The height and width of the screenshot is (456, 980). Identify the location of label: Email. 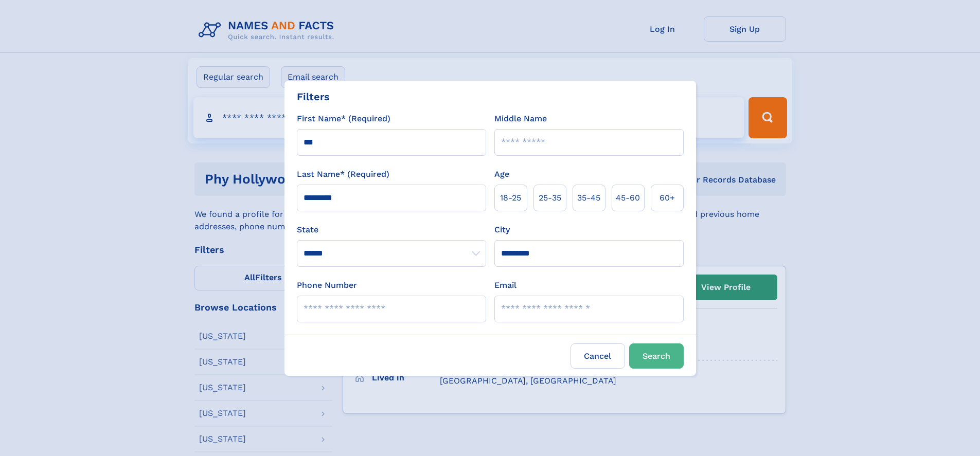
(505, 286).